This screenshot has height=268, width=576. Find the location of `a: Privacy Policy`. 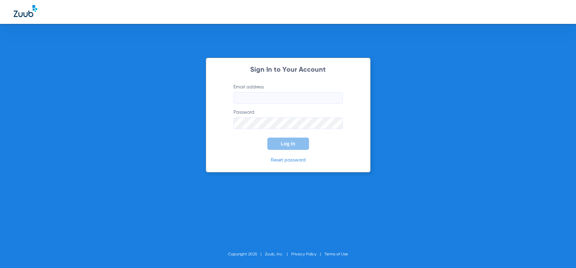

a: Privacy Policy is located at coordinates (304, 255).